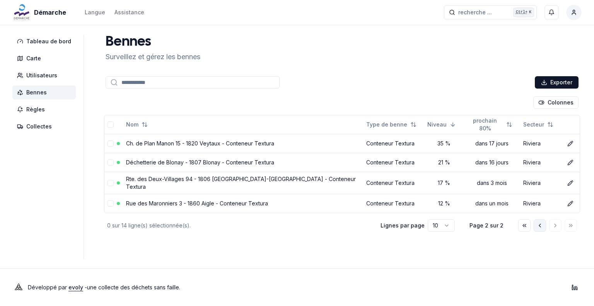 The image size is (594, 306). I want to click on div: Page 2 sur 2, so click(486, 225).